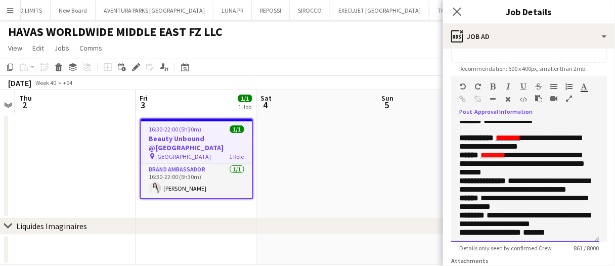 The width and height of the screenshot is (615, 266). I want to click on button: SIROCCO, so click(310, 10).